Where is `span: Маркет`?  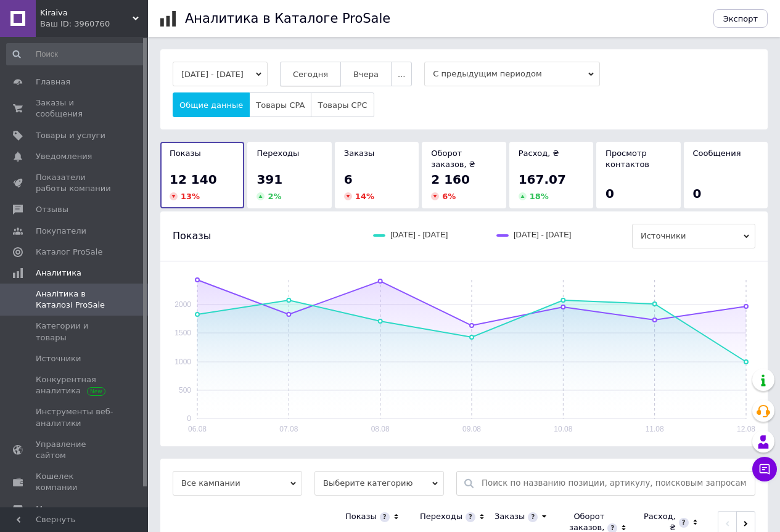
span: Маркет is located at coordinates (52, 509).